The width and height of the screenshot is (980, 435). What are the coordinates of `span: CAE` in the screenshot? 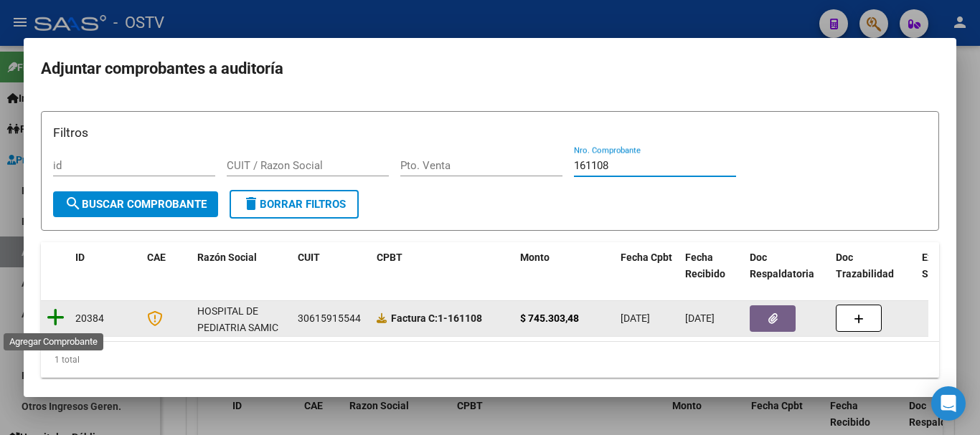 It's located at (156, 258).